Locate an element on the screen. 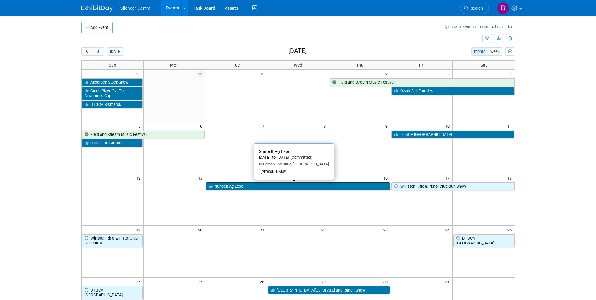  span: 21 is located at coordinates (263, 229).